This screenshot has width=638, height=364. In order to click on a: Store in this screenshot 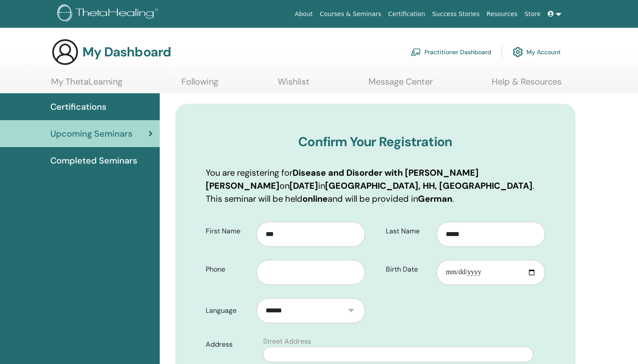, I will do `click(533, 14)`.